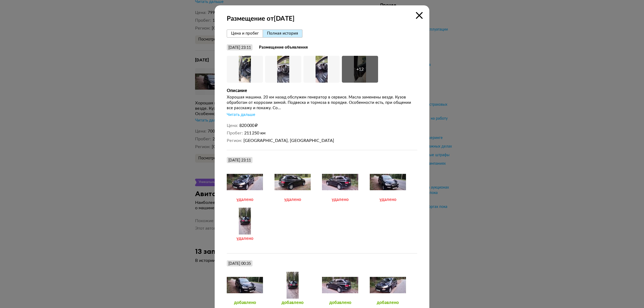 The image size is (644, 308). Describe the element at coordinates (283, 33) in the screenshot. I see `span: Полная история` at that location.